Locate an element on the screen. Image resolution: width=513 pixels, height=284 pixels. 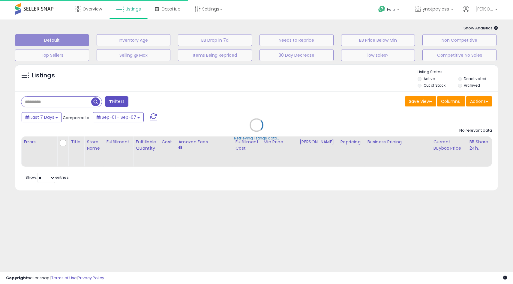
button: Competitive No Sales is located at coordinates (460, 55).